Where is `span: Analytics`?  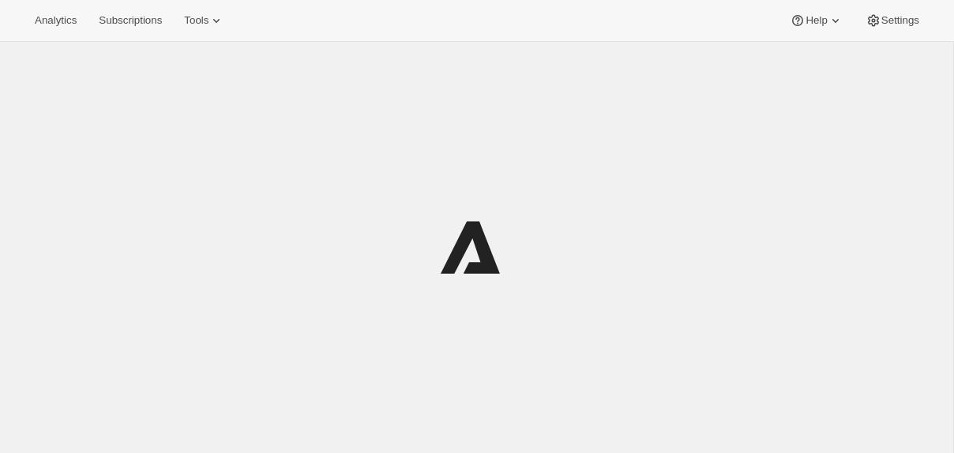
span: Analytics is located at coordinates (55, 21).